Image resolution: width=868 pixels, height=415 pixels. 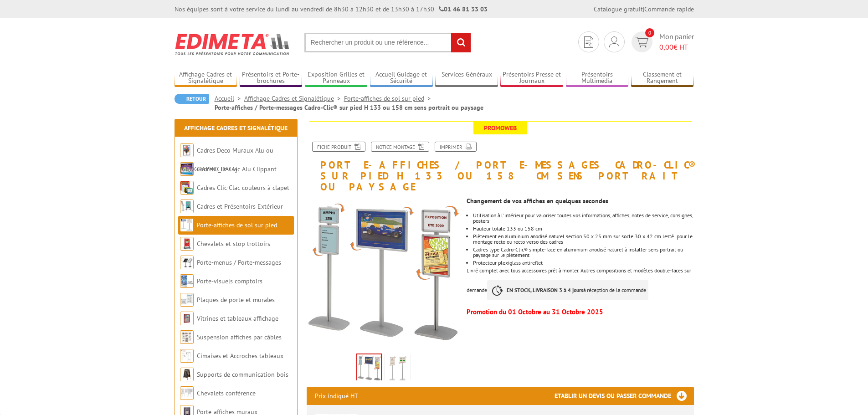 What do you see at coordinates (237, 319) in the screenshot?
I see `a: Vitrines et tableaux affichage` at bounding box center [237, 319].